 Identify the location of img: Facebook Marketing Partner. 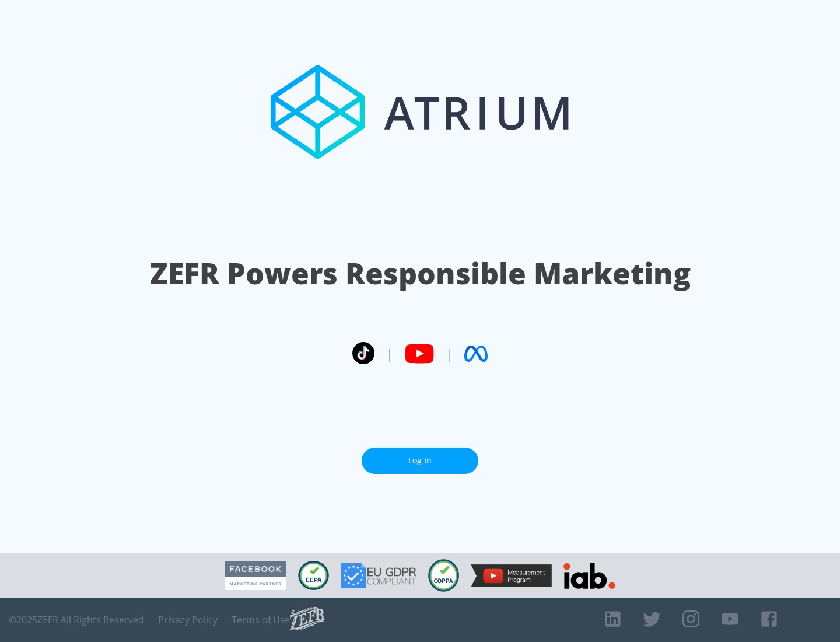
(256, 575).